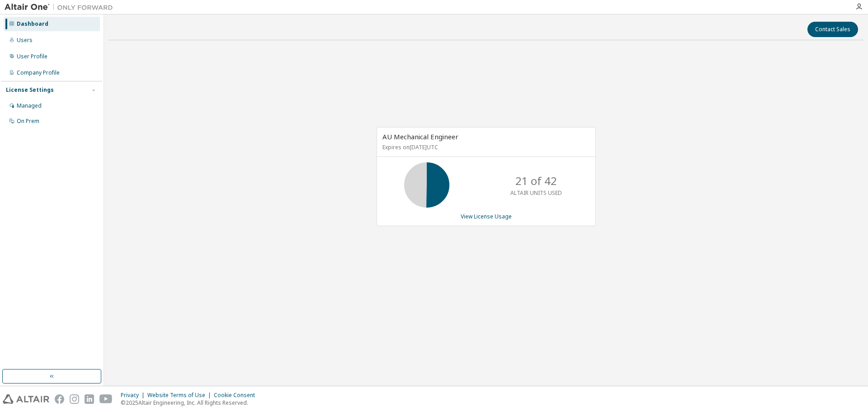 The width and height of the screenshot is (868, 412). What do you see at coordinates (237, 395) in the screenshot?
I see `div: Cookie Consent` at bounding box center [237, 395].